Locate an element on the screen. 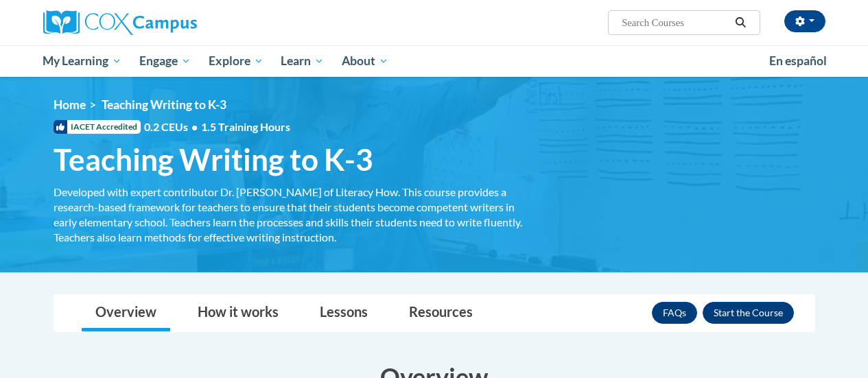 This screenshot has height=378, width=868. img: Cox Campus is located at coordinates (120, 23).